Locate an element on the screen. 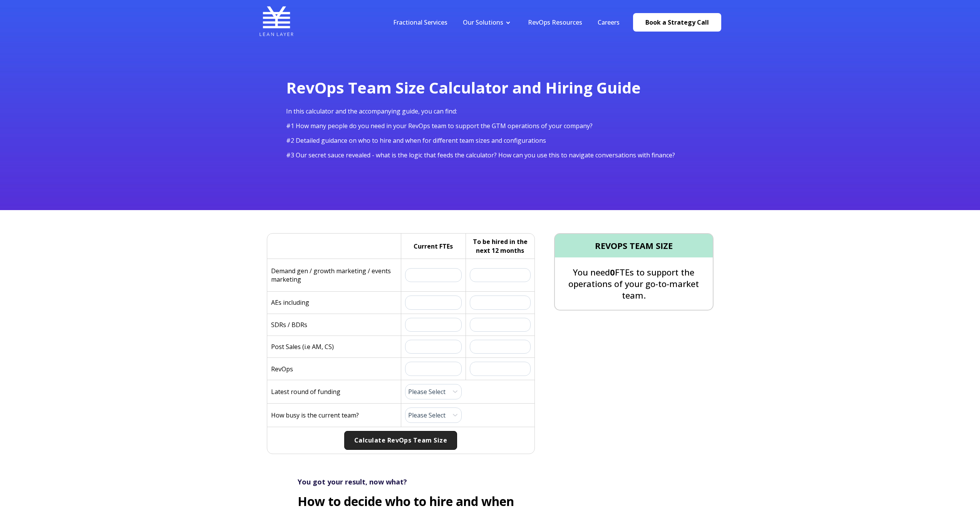  p: AEs including is located at coordinates (290, 303).